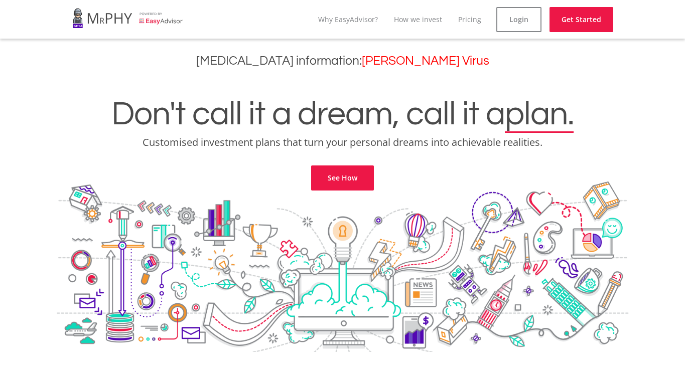 This screenshot has height=377, width=685. I want to click on a: Get Started, so click(581, 20).